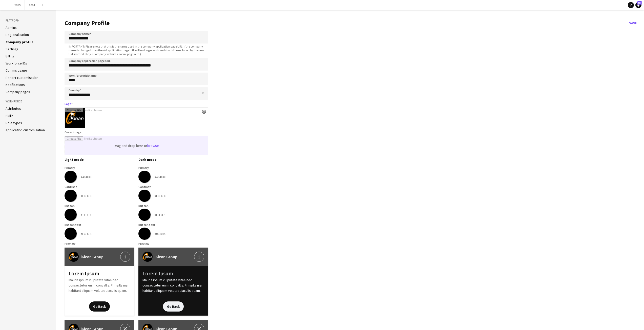 This screenshot has width=644, height=330. Describe the element at coordinates (28, 101) in the screenshot. I see `h3: Workforce` at that location.